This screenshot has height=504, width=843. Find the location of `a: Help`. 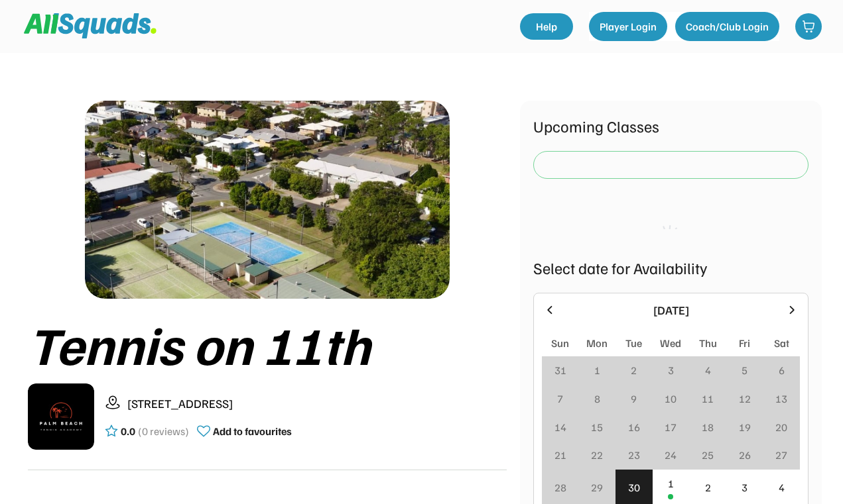

a: Help is located at coordinates (546, 27).